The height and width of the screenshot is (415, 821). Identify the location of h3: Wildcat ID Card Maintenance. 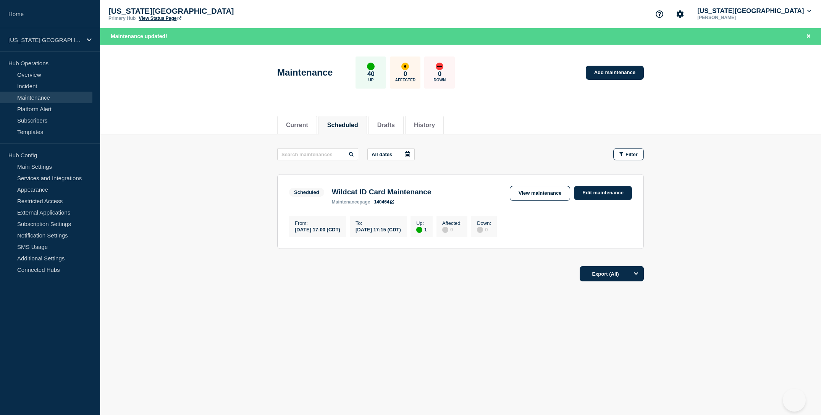
(381, 192).